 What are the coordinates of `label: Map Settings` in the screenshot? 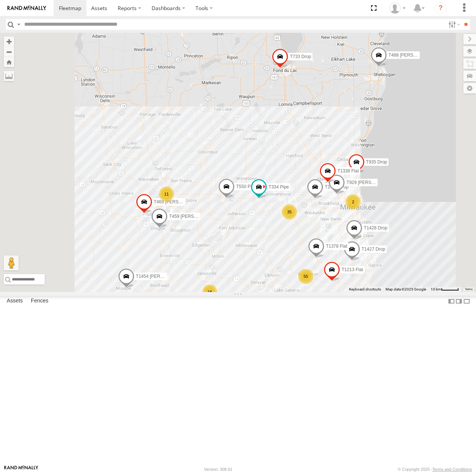 It's located at (470, 88).